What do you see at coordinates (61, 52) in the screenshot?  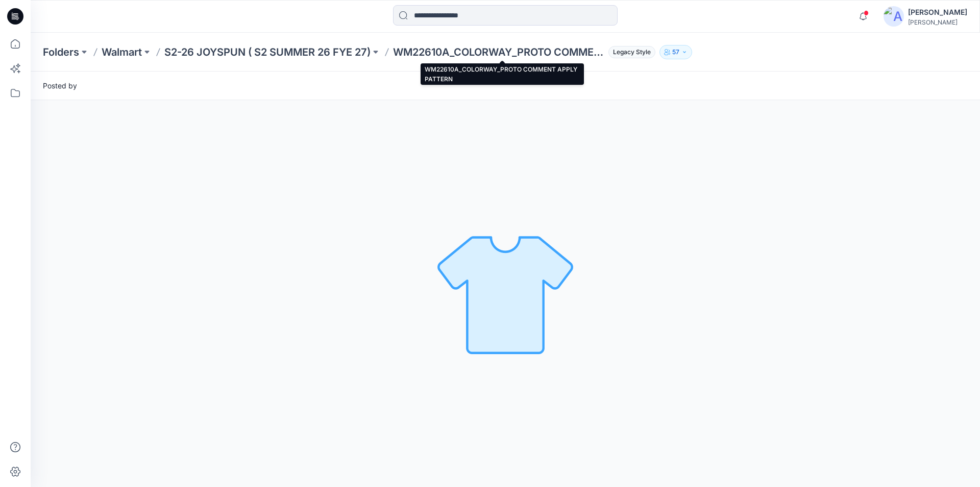 I see `a: Folders` at bounding box center [61, 52].